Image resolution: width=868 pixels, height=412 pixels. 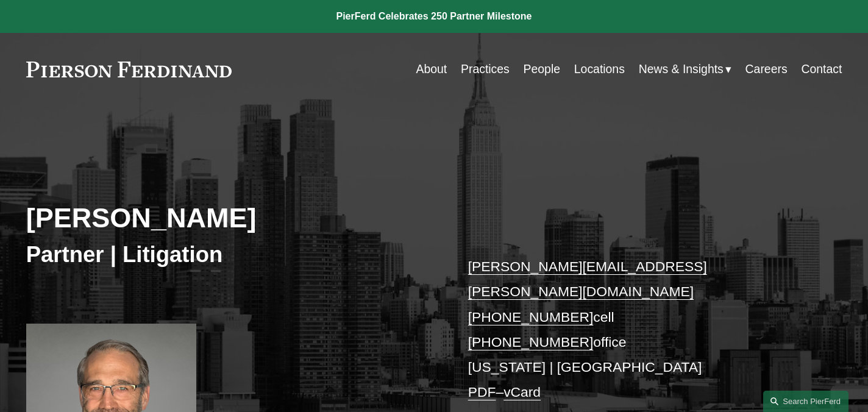 I want to click on a: vCard, so click(x=521, y=392).